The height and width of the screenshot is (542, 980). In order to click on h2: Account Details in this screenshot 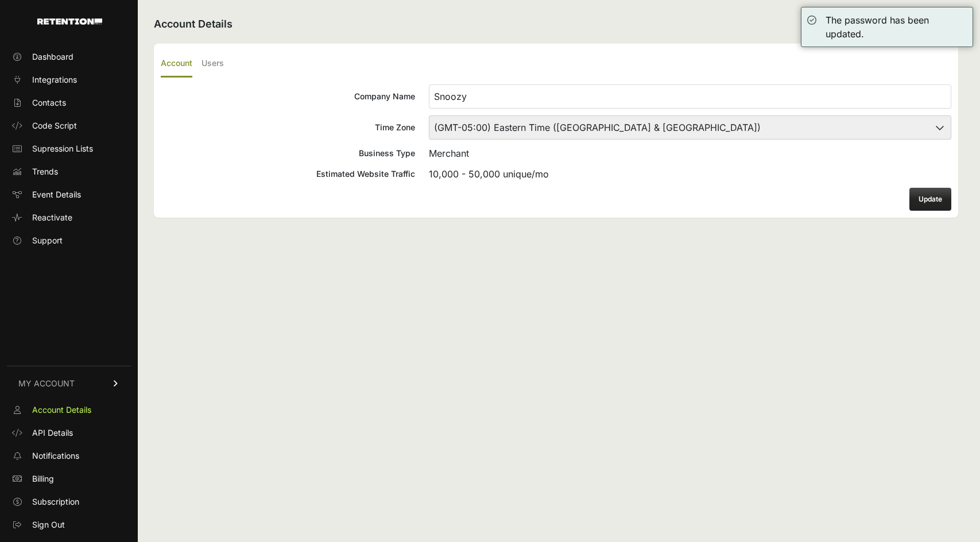, I will do `click(556, 24)`.